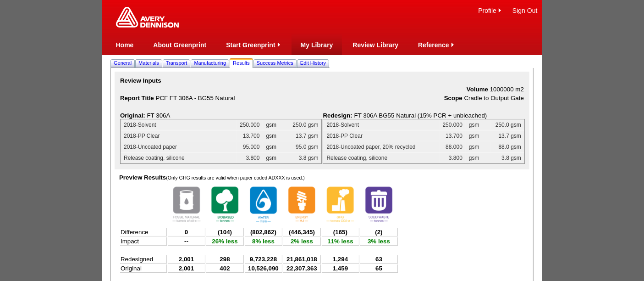 This screenshot has width=644, height=281. What do you see at coordinates (250, 136) in the screenshot?
I see `td: 13.700` at bounding box center [250, 136].